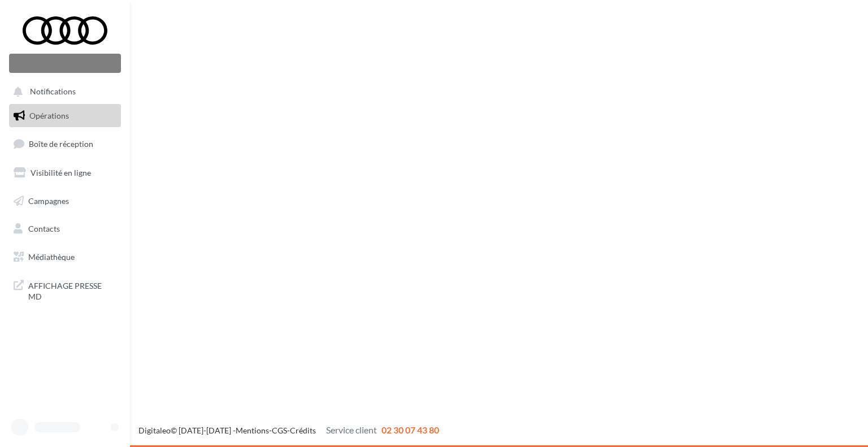  What do you see at coordinates (65, 202) in the screenshot?
I see `a: Campagnes` at bounding box center [65, 202].